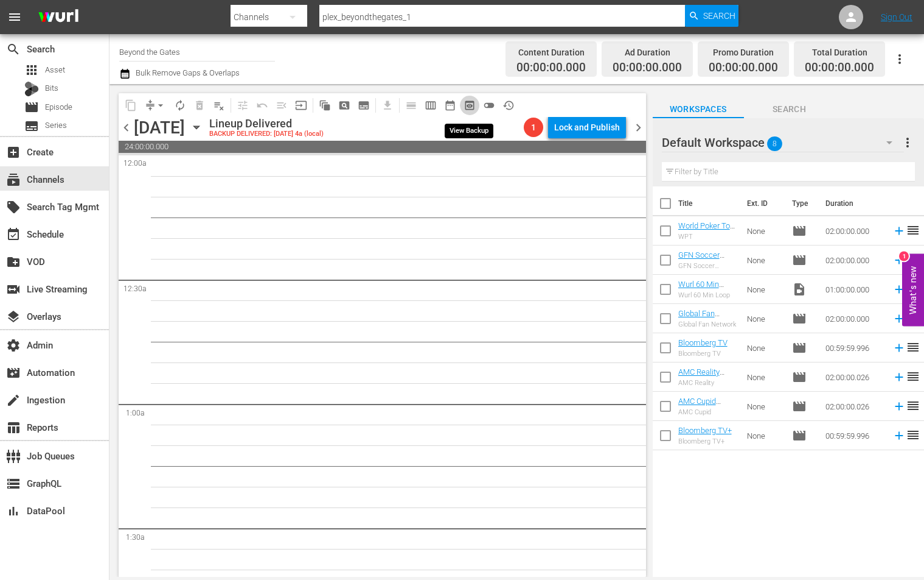  Describe the element at coordinates (855, 203) in the screenshot. I see `th: Duration` at that location.